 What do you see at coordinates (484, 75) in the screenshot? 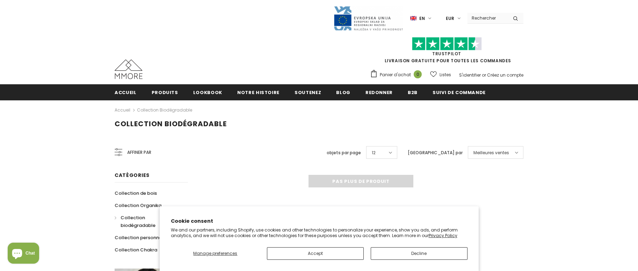
I see `span: or` at bounding box center [484, 75].